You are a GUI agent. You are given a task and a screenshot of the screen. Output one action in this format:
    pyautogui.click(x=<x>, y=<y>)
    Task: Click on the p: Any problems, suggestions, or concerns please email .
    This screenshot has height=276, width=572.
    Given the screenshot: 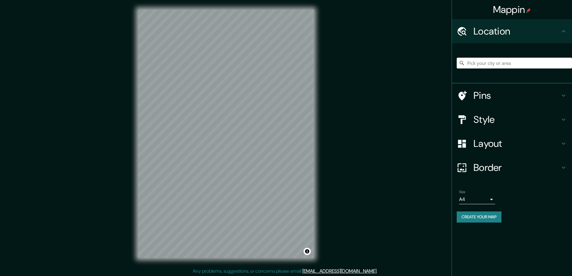 What is the action you would take?
    pyautogui.click(x=285, y=271)
    